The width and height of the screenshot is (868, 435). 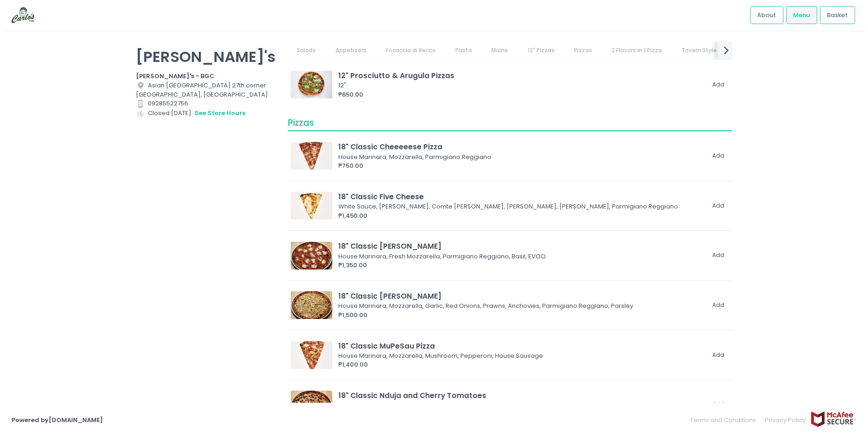 What do you see at coordinates (521, 365) in the screenshot?
I see `div: ₱1,400.00` at bounding box center [521, 365].